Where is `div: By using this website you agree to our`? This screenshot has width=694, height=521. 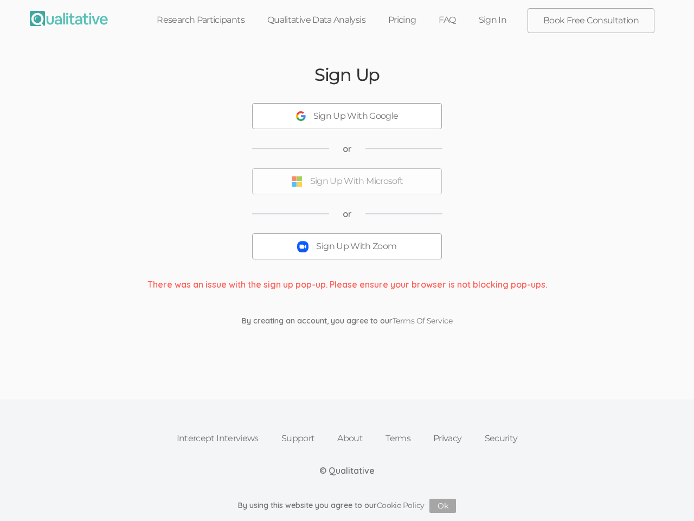 div: By using this website you agree to our is located at coordinates (347, 505).